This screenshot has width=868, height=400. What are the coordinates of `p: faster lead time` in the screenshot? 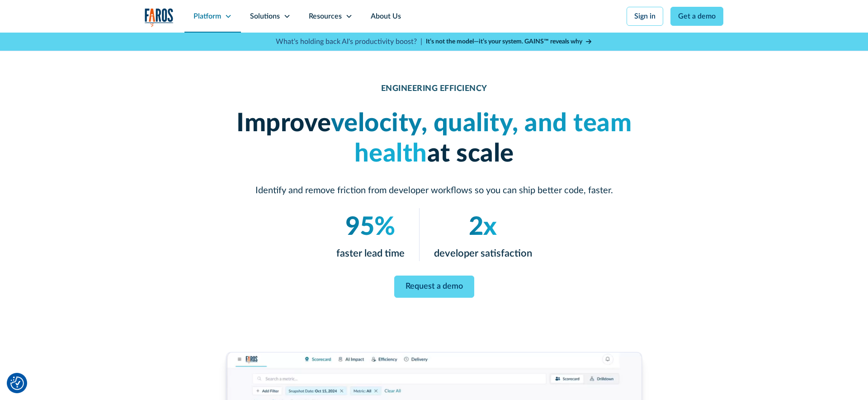 It's located at (370, 253).